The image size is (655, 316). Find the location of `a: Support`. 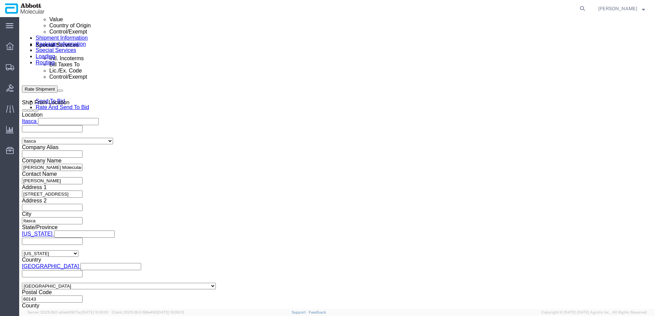

a: Support is located at coordinates (300, 313).